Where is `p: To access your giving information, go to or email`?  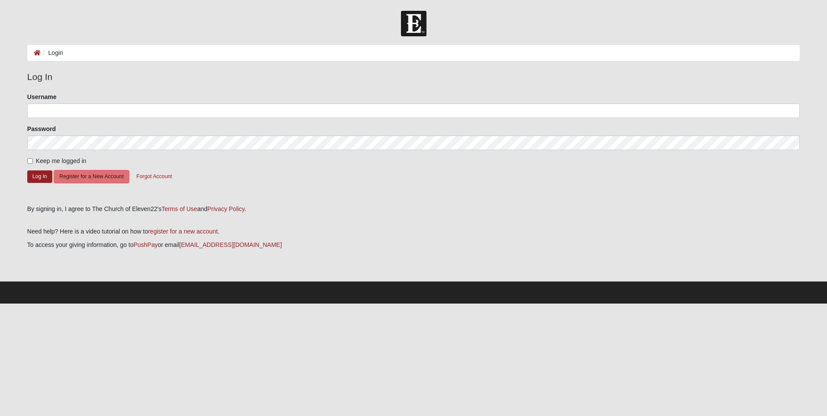
p: To access your giving information, go to or email is located at coordinates (413, 245).